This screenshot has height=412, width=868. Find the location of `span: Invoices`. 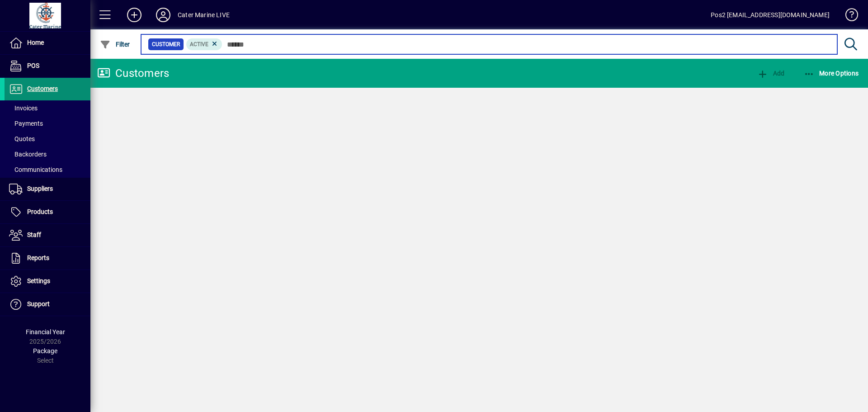

span: Invoices is located at coordinates (23, 108).